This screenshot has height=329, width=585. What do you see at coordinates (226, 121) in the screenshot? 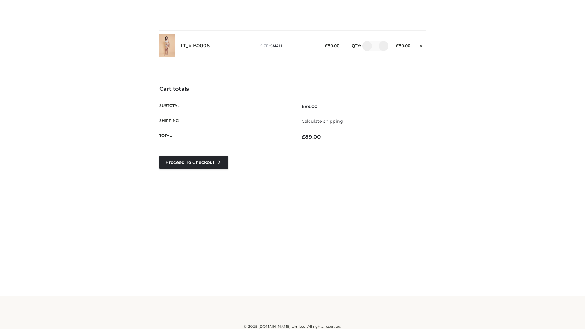
I see `th: Shipping` at bounding box center [226, 121].